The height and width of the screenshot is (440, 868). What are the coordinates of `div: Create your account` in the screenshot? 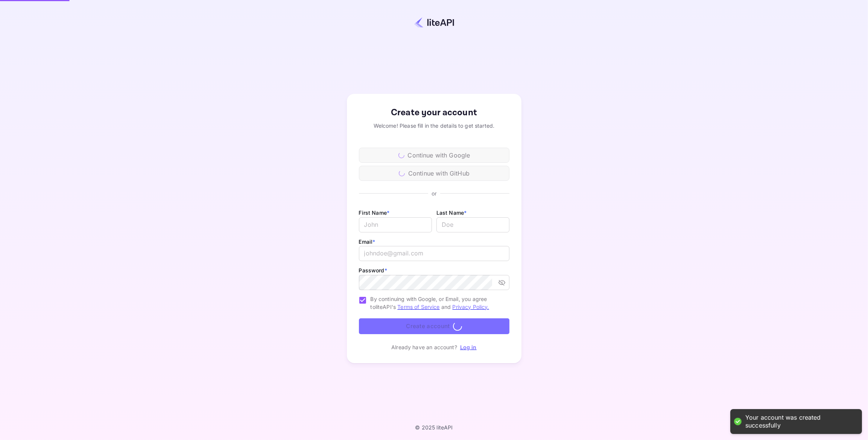 It's located at (434, 113).